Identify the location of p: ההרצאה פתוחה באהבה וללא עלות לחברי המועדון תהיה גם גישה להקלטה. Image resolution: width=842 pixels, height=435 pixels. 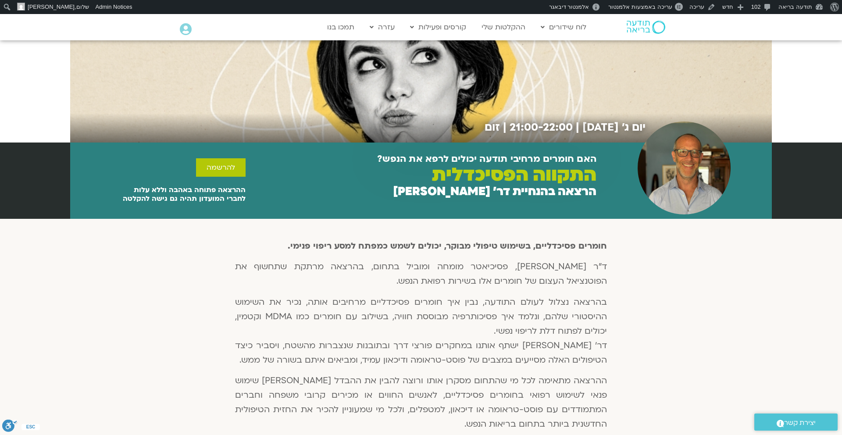
(158, 194).